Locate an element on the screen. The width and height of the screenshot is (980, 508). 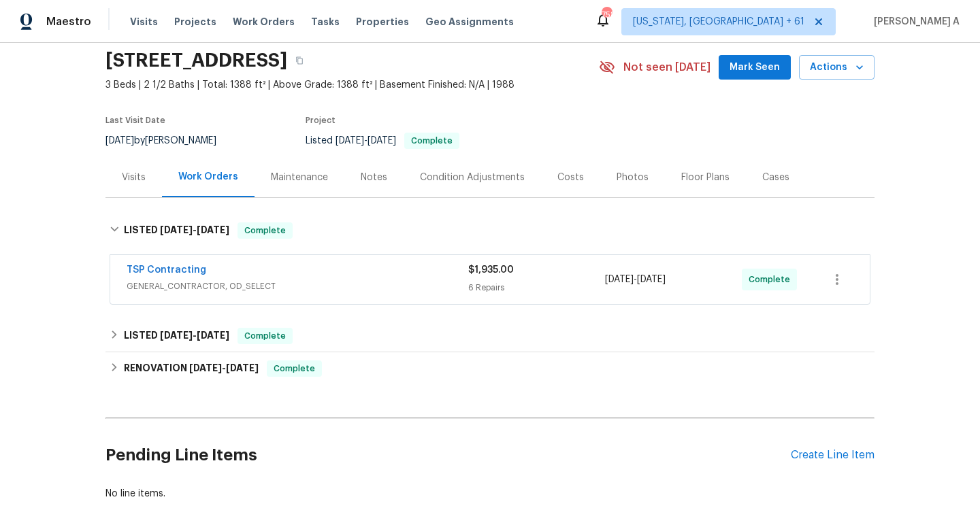
div: Create Line Item is located at coordinates (833, 455).